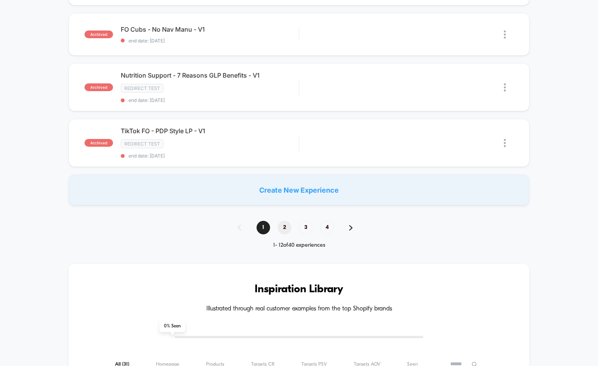 The image size is (598, 366). Describe the element at coordinates (299, 289) in the screenshot. I see `h3: Inspiration Library` at that location.